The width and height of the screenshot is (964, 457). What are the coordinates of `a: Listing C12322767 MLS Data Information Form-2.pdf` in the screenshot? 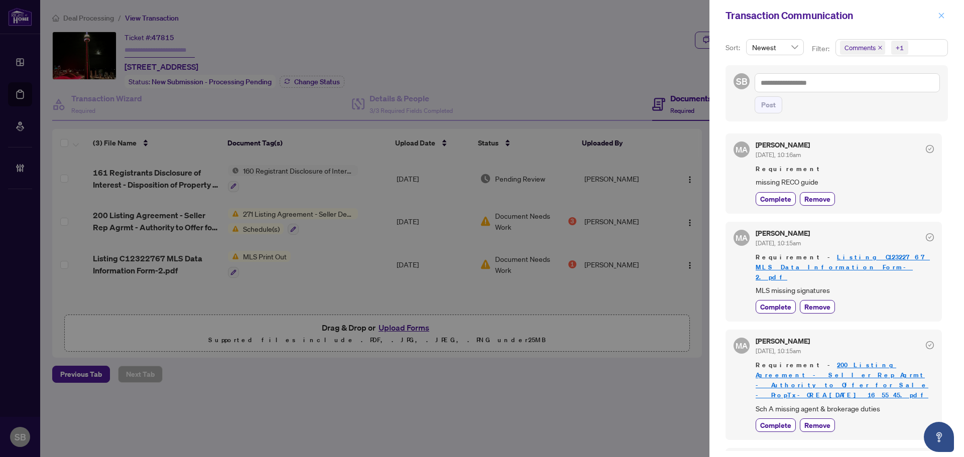 It's located at (843, 267).